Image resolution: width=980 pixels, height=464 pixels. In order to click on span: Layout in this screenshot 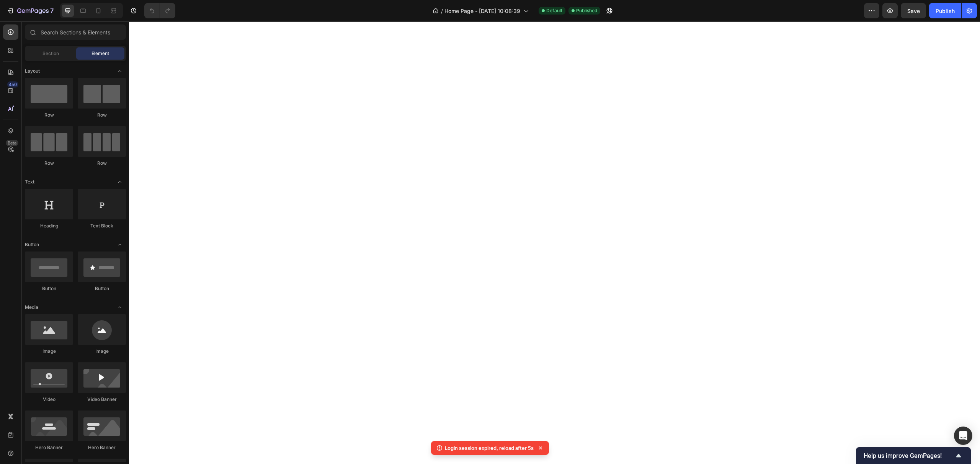, I will do `click(33, 71)`.